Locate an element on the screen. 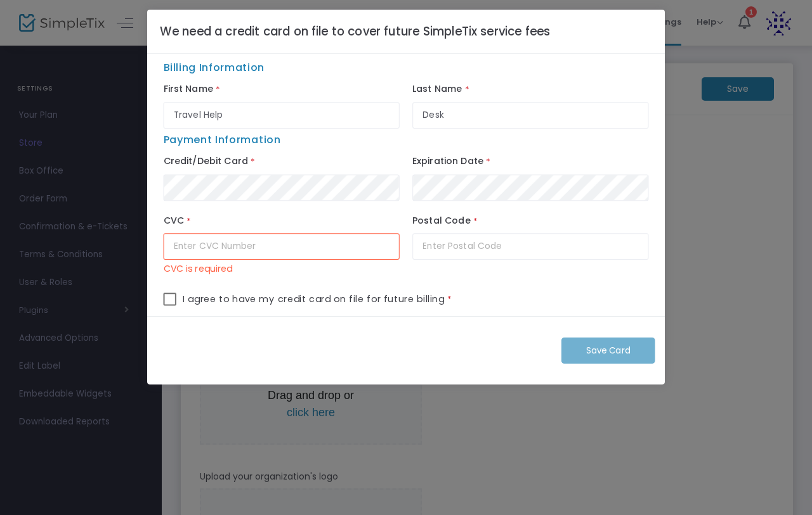  input: Last Name is located at coordinates (530, 116).